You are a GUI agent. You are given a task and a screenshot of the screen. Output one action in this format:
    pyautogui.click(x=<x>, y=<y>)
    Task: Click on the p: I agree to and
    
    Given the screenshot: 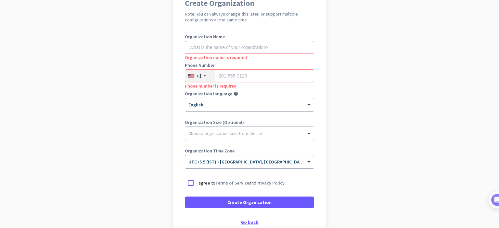 What is the action you would take?
    pyautogui.click(x=240, y=183)
    